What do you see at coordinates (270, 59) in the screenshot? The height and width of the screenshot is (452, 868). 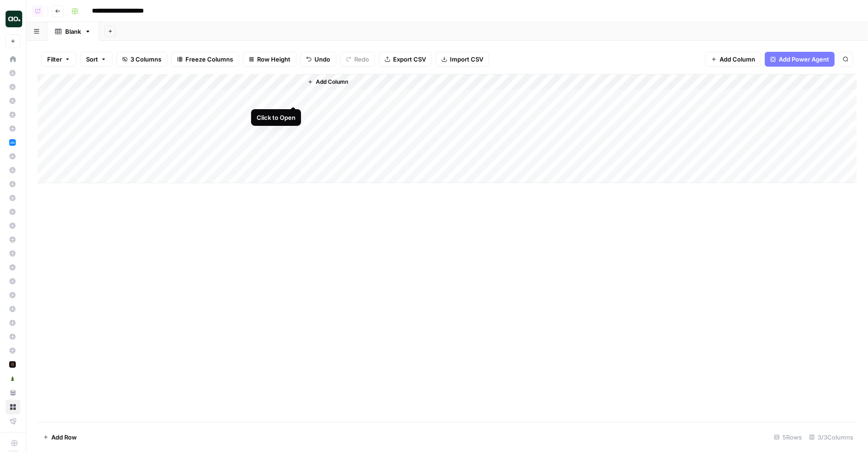 I see `button: Row Height` at bounding box center [270, 59].